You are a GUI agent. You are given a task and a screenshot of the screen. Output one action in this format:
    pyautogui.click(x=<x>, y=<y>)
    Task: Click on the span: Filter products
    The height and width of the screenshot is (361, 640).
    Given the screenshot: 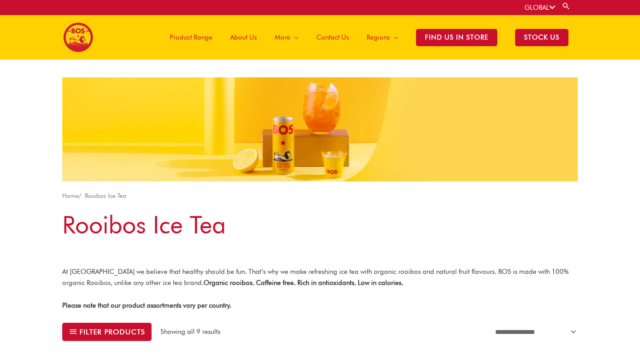 What is the action you would take?
    pyautogui.click(x=112, y=332)
    